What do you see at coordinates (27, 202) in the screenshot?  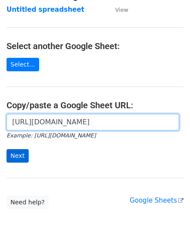 I see `a: Need help?` at bounding box center [27, 202].